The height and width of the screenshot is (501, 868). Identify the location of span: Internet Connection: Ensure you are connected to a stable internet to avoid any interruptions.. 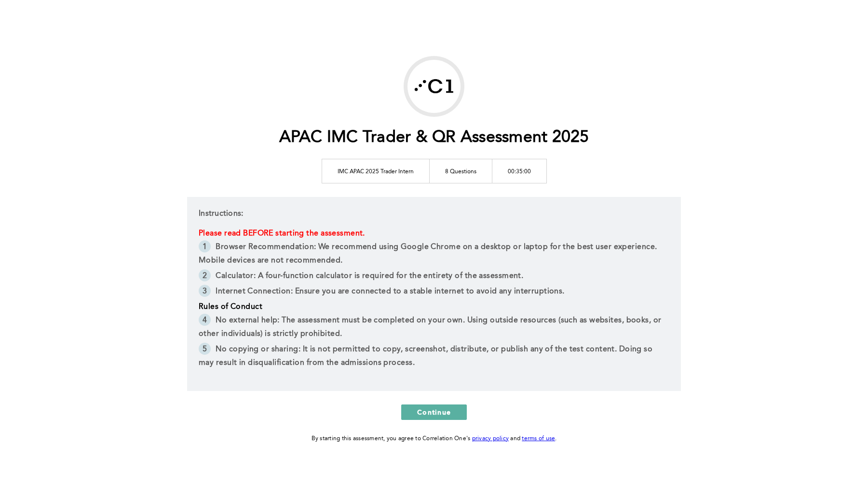
(390, 291).